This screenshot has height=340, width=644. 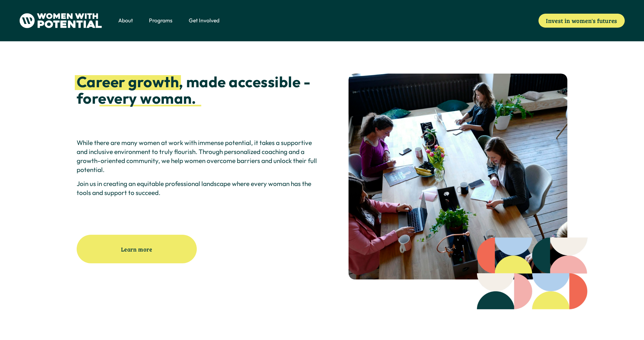 What do you see at coordinates (147, 98) in the screenshot?
I see `strong: every woman.` at bounding box center [147, 98].